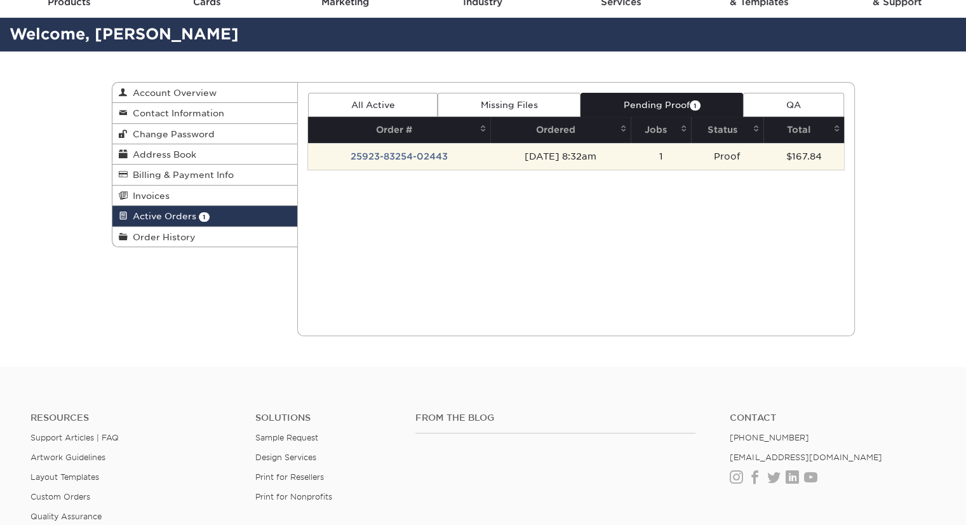  Describe the element at coordinates (65, 476) in the screenshot. I see `a: Layout Templates` at that location.